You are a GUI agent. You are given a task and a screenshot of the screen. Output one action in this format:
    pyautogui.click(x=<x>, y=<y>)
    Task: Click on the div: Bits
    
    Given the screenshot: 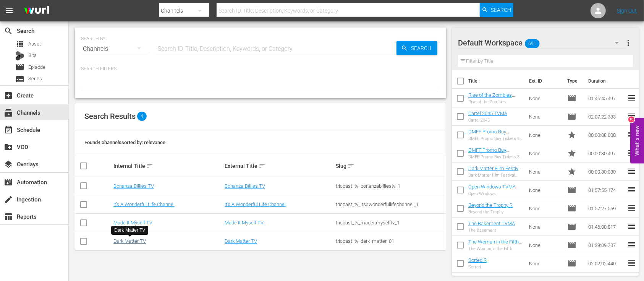 What is the action you would take?
    pyautogui.click(x=20, y=56)
    